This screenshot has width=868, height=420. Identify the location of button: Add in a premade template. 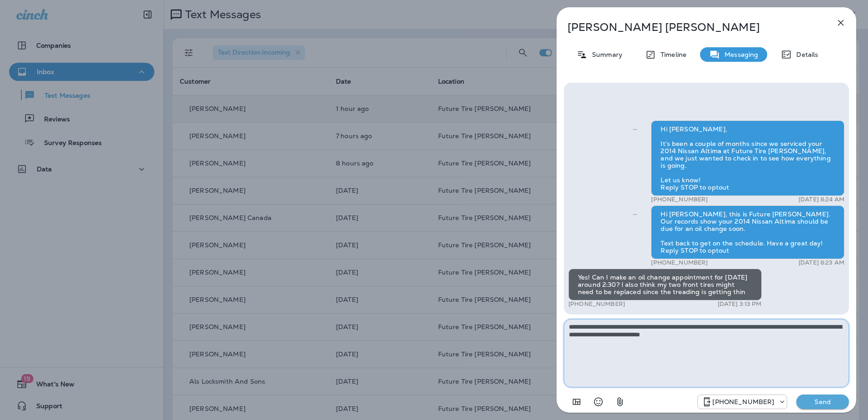
(576, 402).